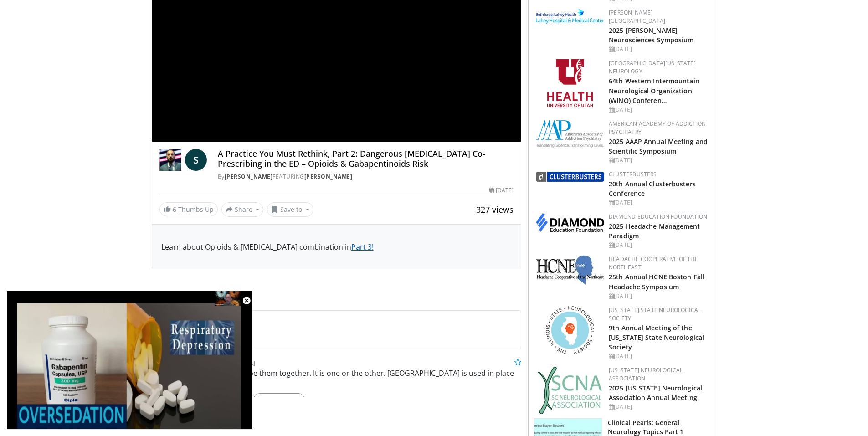 The image size is (868, 436). Describe the element at coordinates (570, 270) in the screenshot. I see `img: 6c52f715-17a6-4da1-9b6c-8aaf0ffc109f.jpg.150x105_q85_autocrop_double_scale_upscale_version-0.2.jpg` at that location.